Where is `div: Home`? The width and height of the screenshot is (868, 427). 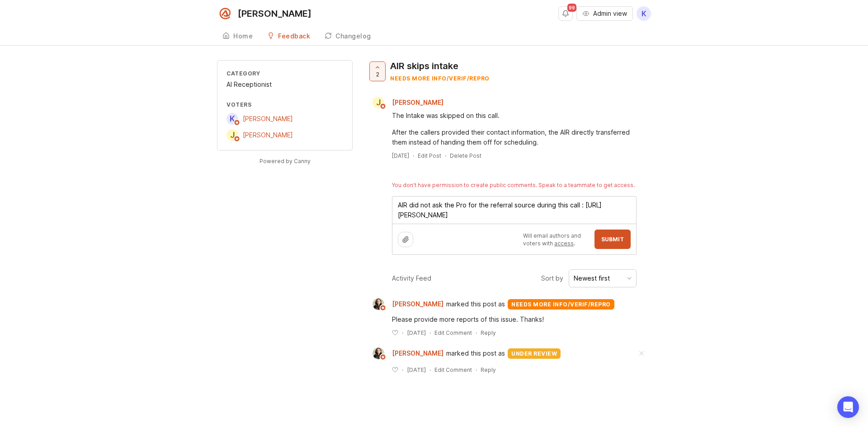
div: Home is located at coordinates (243, 36).